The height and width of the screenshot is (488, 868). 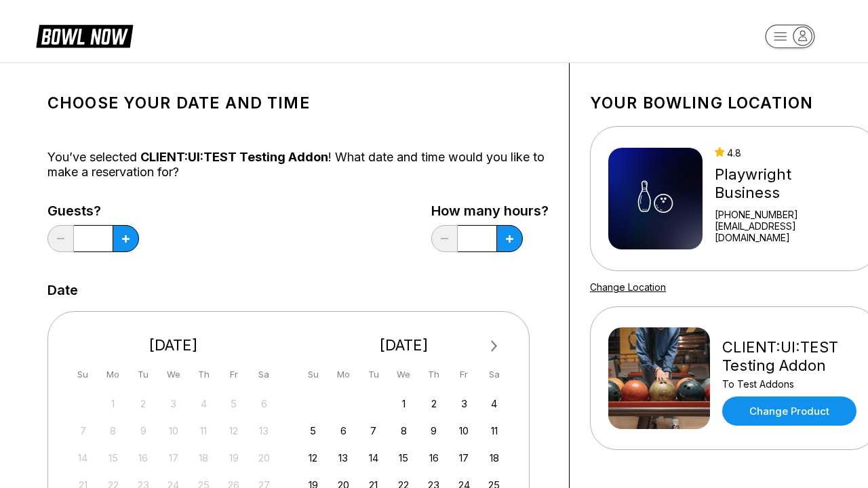 What do you see at coordinates (433, 430) in the screenshot?
I see `div: Choose Thursday, October 9th, 2025` at bounding box center [433, 430].